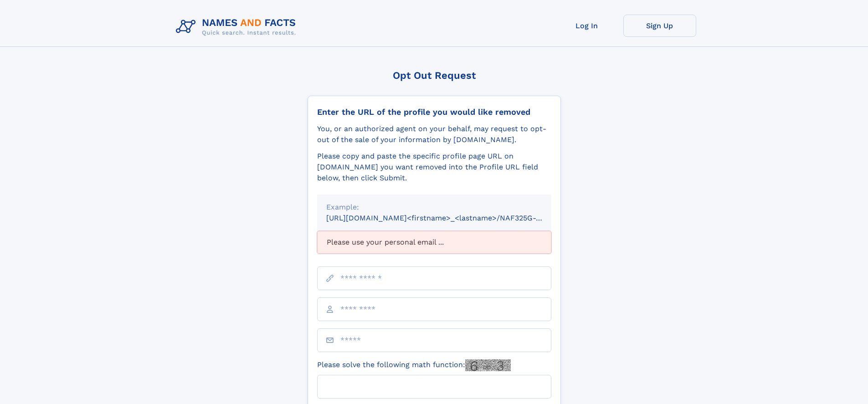 The height and width of the screenshot is (404, 868). I want to click on div: Opt Out Request, so click(434, 75).